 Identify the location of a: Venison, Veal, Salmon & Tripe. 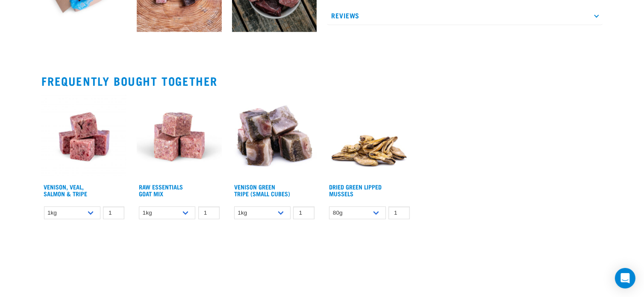
(66, 190).